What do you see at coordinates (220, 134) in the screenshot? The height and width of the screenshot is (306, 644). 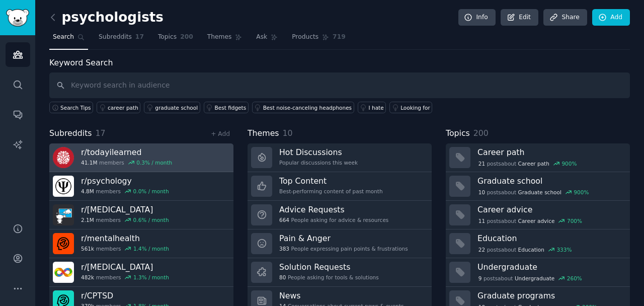 I see `a: + Add` at bounding box center [220, 134].